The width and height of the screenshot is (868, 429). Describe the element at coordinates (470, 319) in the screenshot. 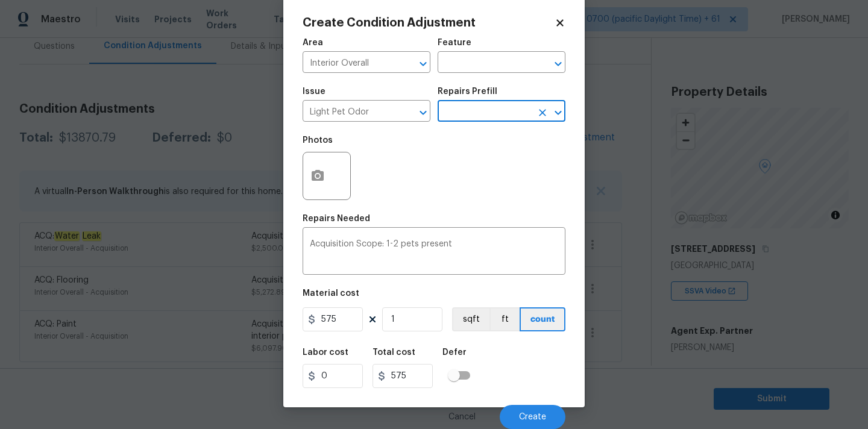

I see `button: sqft` at that location.